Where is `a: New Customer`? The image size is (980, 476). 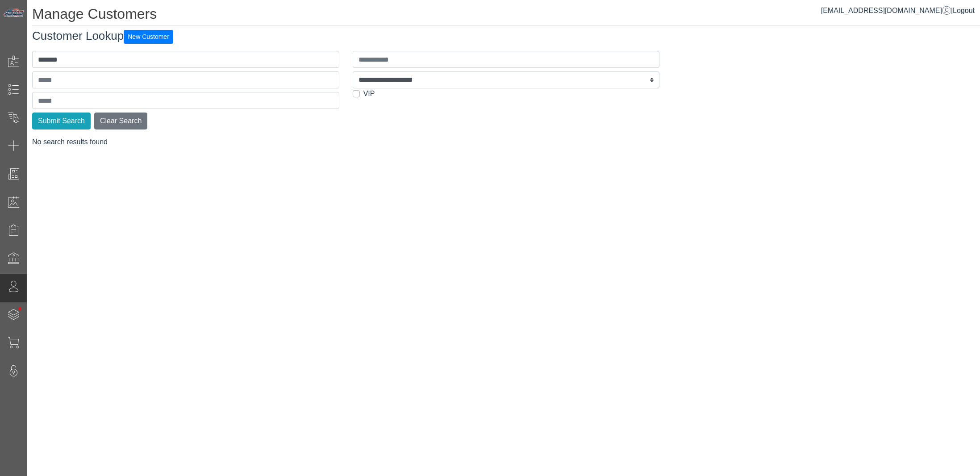
a: New Customer is located at coordinates (149, 36).